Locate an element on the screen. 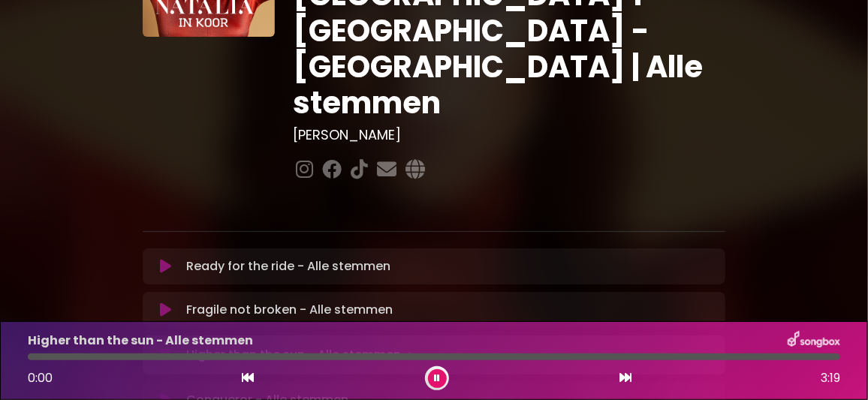 The height and width of the screenshot is (400, 868). img: songbox-logo-white.png is located at coordinates (814, 340).